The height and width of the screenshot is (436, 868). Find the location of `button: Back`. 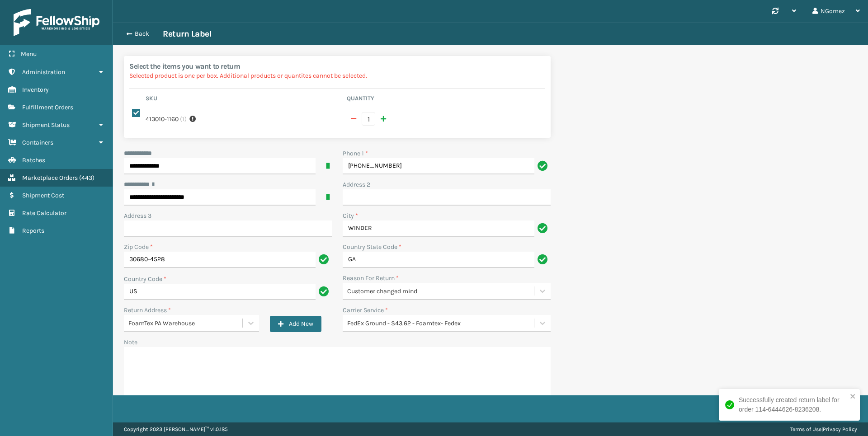

button: Back is located at coordinates (142, 34).